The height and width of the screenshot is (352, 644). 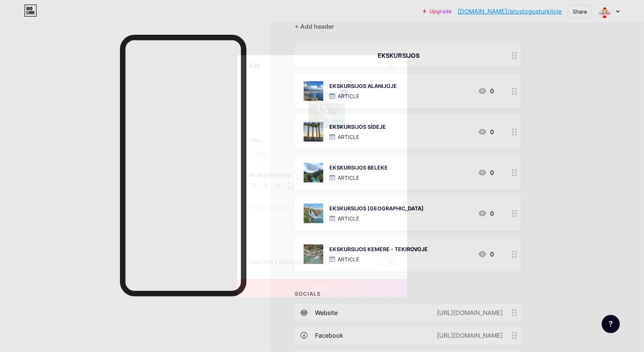 I want to click on div: Make this a highlighted link, so click(x=283, y=262).